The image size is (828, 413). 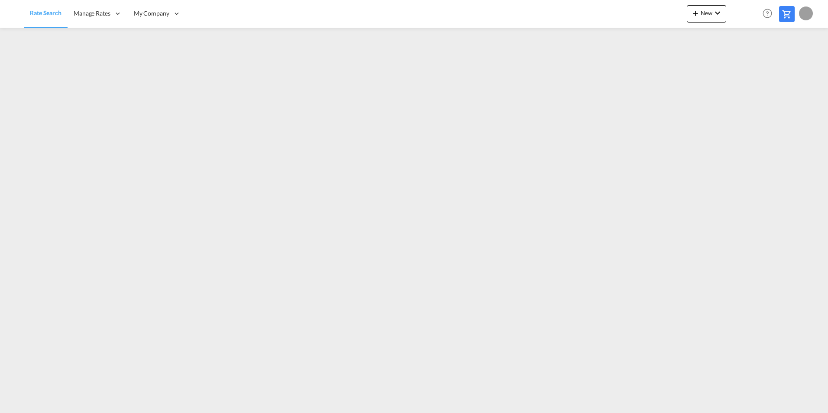 I want to click on button: icon-plus 400-fgNewicon-chevron-down, so click(x=707, y=14).